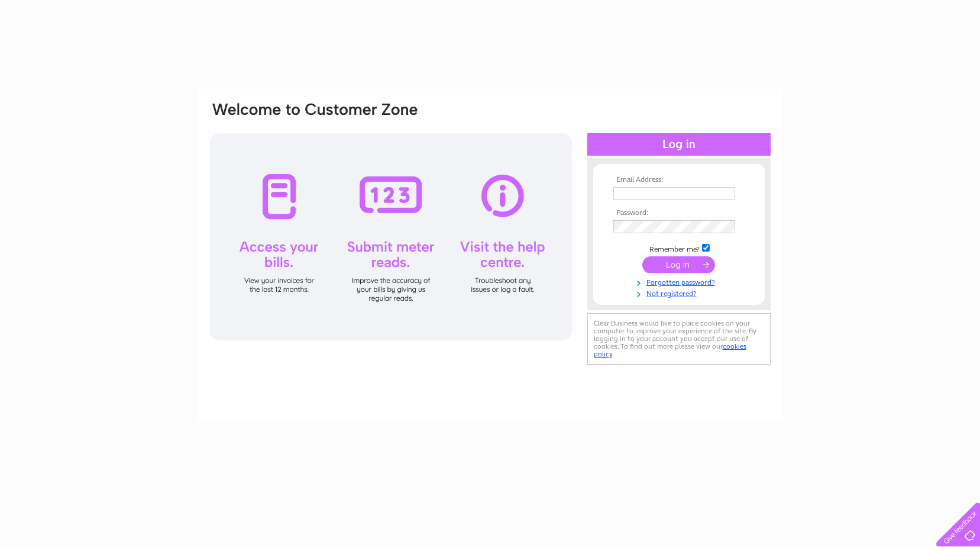 Image resolution: width=980 pixels, height=547 pixels. Describe the element at coordinates (680, 292) in the screenshot. I see `a: Not registered?` at that location.